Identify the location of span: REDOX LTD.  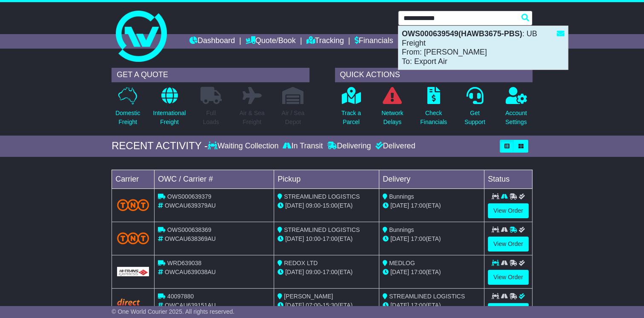
(301, 263).